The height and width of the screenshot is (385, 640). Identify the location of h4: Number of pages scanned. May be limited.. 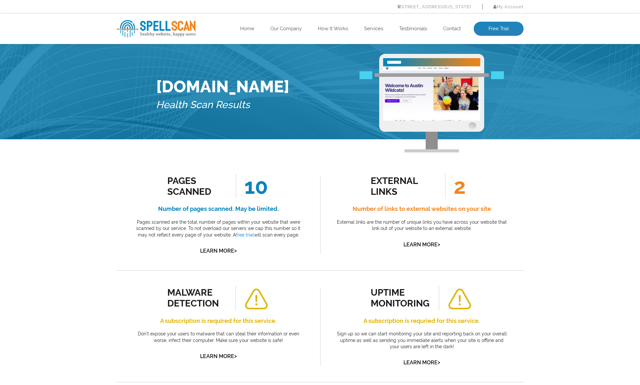
(219, 209).